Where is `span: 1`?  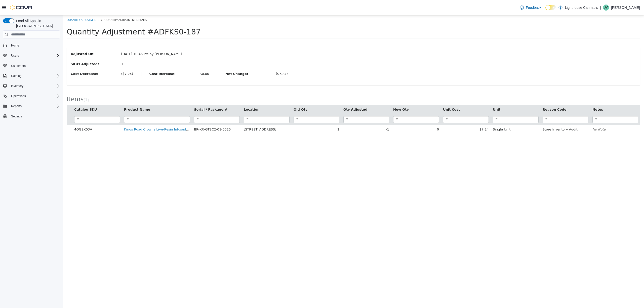
span: 1 is located at coordinates (23, 85).